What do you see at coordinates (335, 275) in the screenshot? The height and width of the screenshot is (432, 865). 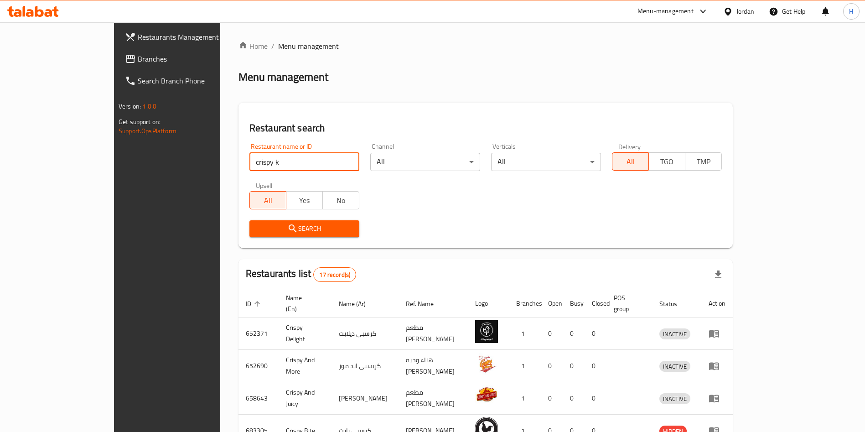 I see `span: 17 record(s)` at bounding box center [335, 275].